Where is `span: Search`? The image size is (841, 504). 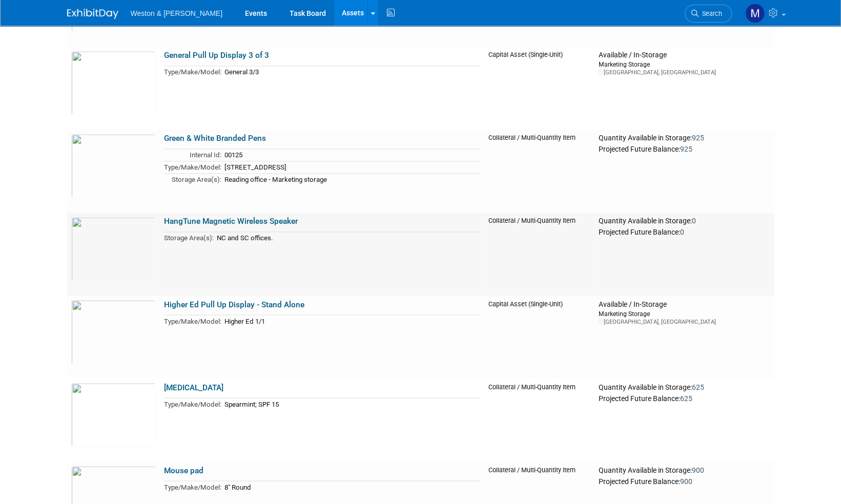 span: Search is located at coordinates (711, 14).